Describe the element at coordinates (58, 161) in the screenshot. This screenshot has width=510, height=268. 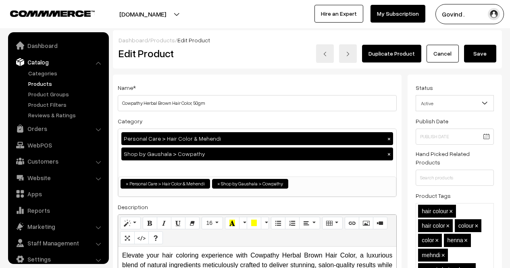
I see `a: Customers` at that location.